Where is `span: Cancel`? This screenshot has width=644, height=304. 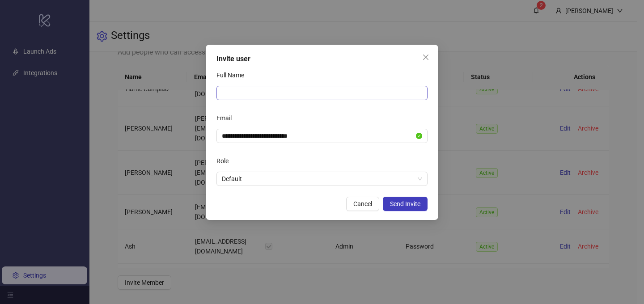 span: Cancel is located at coordinates (362, 203).